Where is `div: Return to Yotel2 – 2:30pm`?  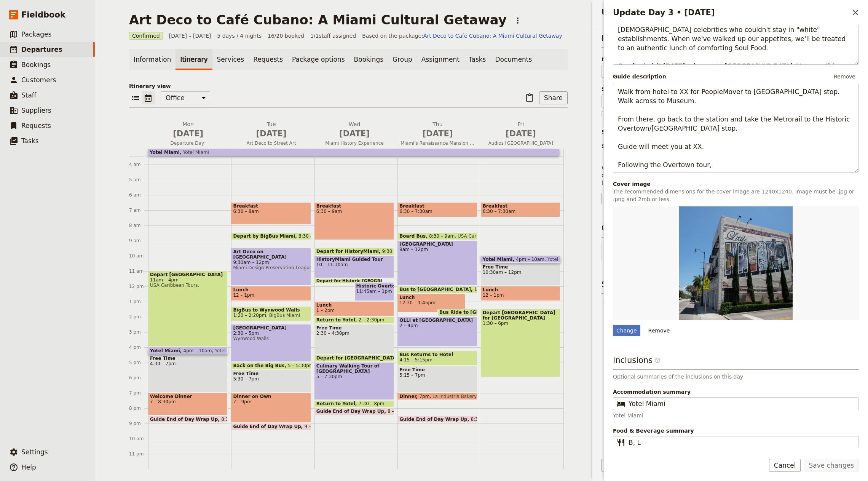
div: Return to Yotel2 – 2:30pm is located at coordinates (354, 320).